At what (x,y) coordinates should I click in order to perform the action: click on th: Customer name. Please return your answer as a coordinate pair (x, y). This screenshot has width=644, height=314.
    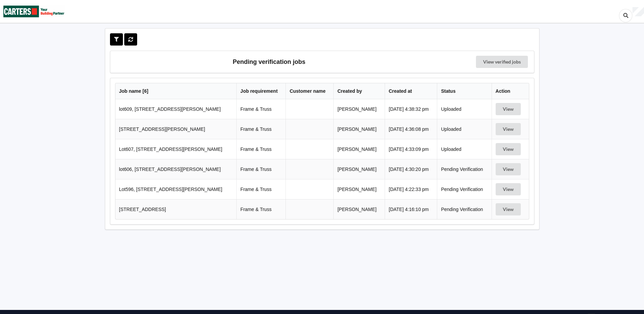
    Looking at the image, I should click on (309, 91).